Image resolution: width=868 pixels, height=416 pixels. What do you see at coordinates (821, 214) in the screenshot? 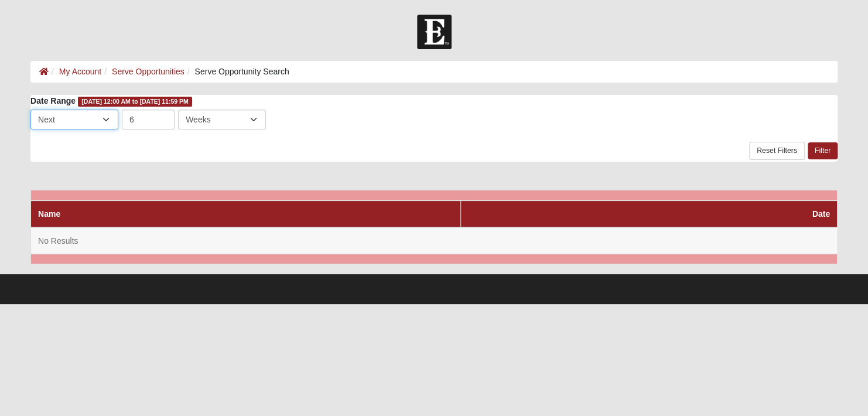
I see `a: Date` at bounding box center [821, 214].